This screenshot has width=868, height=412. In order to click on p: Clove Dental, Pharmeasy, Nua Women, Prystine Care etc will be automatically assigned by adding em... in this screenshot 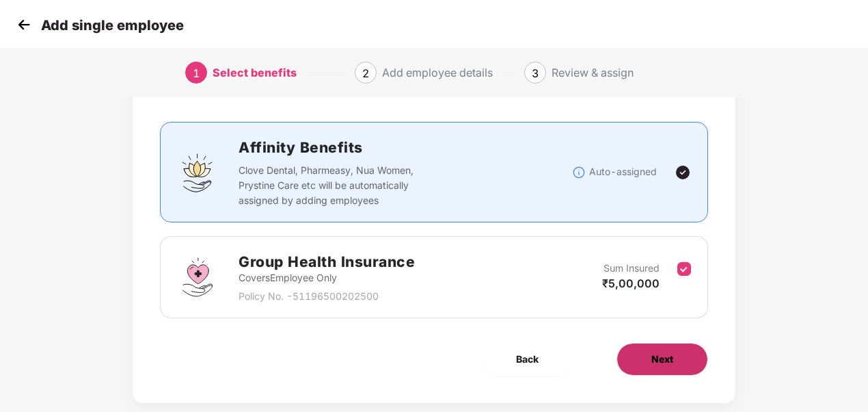, I will do `click(339, 186)`.